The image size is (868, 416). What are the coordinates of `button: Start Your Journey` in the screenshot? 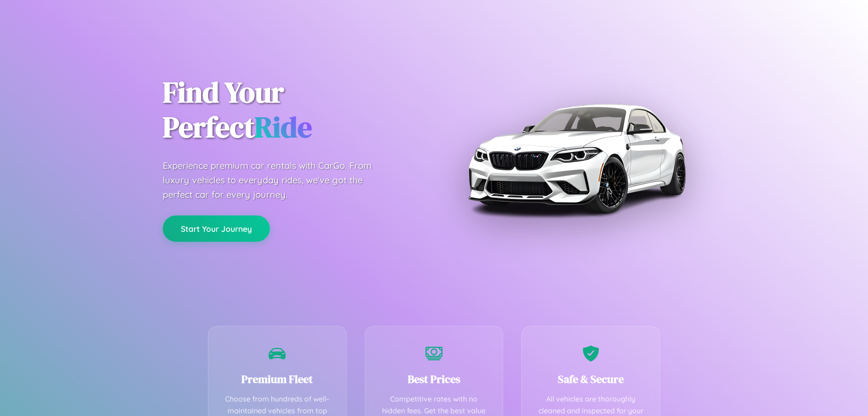 It's located at (216, 229).